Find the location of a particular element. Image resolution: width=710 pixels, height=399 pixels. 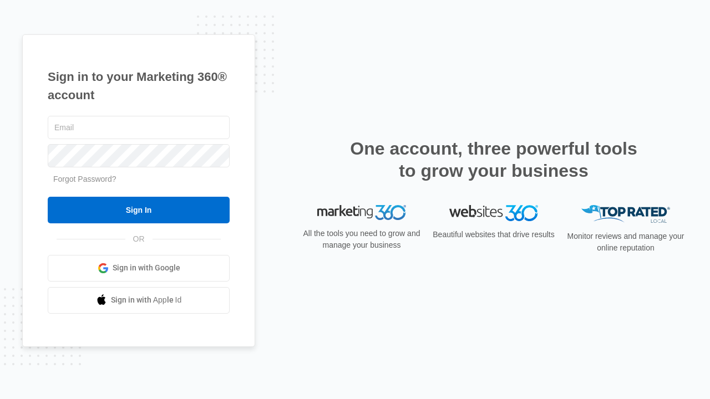

p: All the tools you need to grow and manage your business is located at coordinates (361, 239).